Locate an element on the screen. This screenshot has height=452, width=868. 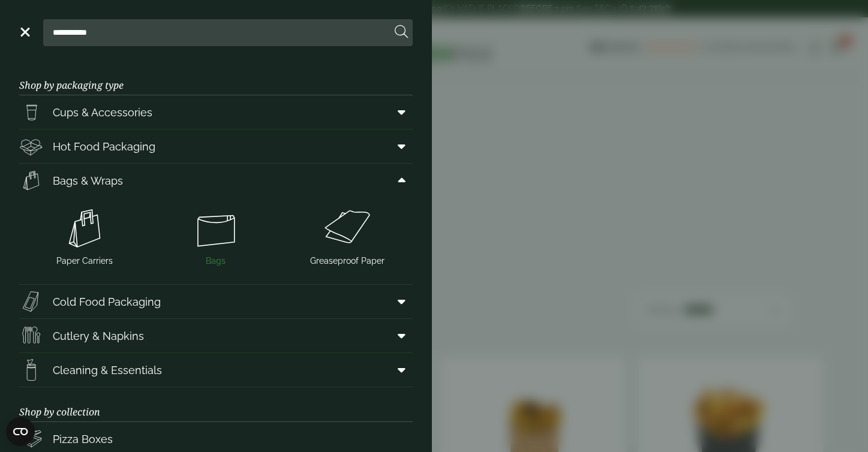
span: Cleaning & Essentials is located at coordinates (107, 370).